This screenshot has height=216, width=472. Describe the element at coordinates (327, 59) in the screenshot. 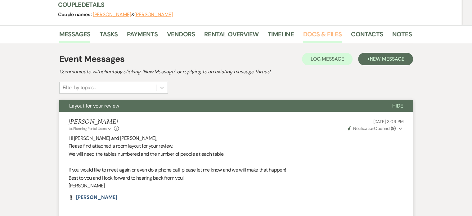

I see `button: Log Message` at that location.